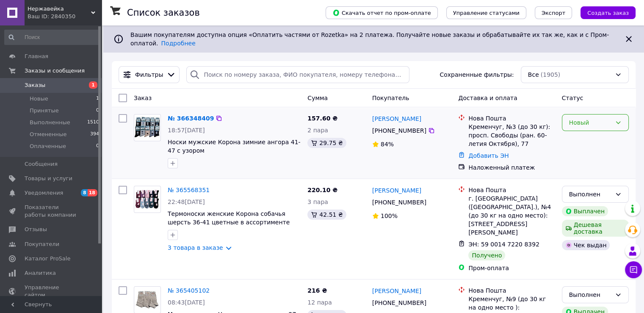  What do you see at coordinates (608, 13) in the screenshot?
I see `span: Создать заказ` at bounding box center [608, 13].